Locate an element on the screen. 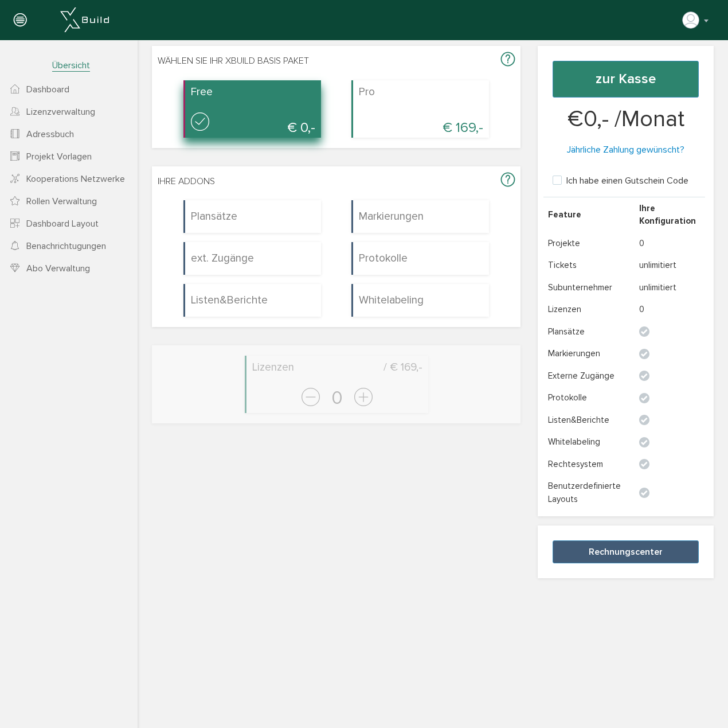 This screenshot has width=728, height=728. h4: Pro is located at coordinates (421, 91).